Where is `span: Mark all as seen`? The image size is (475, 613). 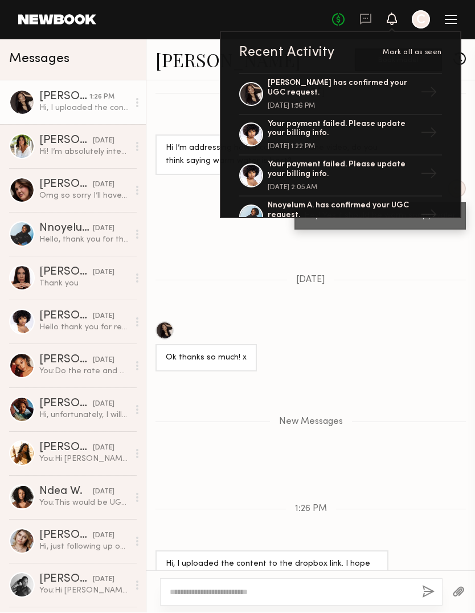 span: Mark all as seen is located at coordinates (413, 53).